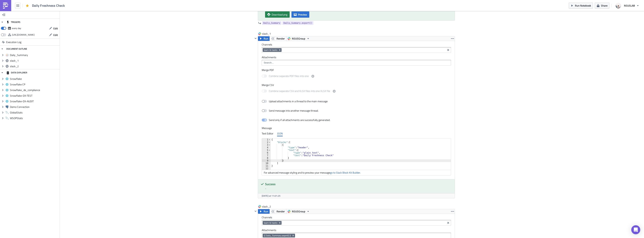 This screenshot has width=644, height=238. I want to click on span: Preview, so click(303, 14).